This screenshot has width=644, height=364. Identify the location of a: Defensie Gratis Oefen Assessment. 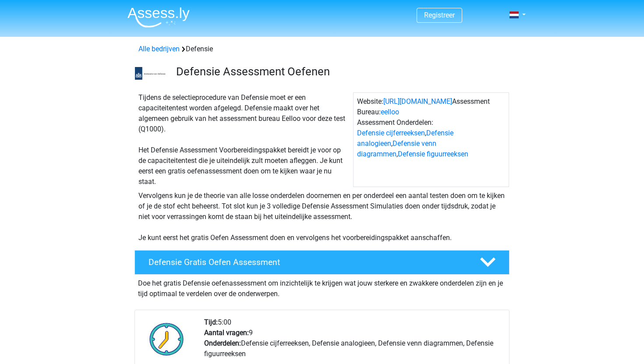
(322, 262).